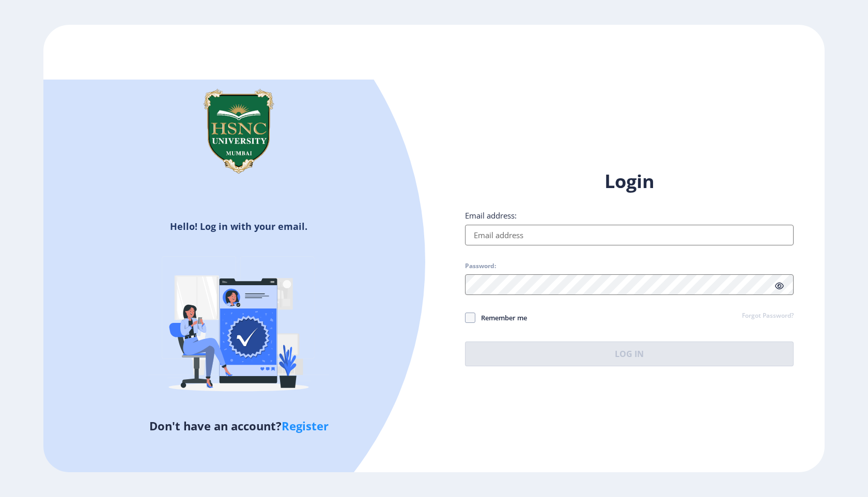 Image resolution: width=868 pixels, height=497 pixels. Describe the element at coordinates (239, 131) in the screenshot. I see `img: hsnc.png` at that location.